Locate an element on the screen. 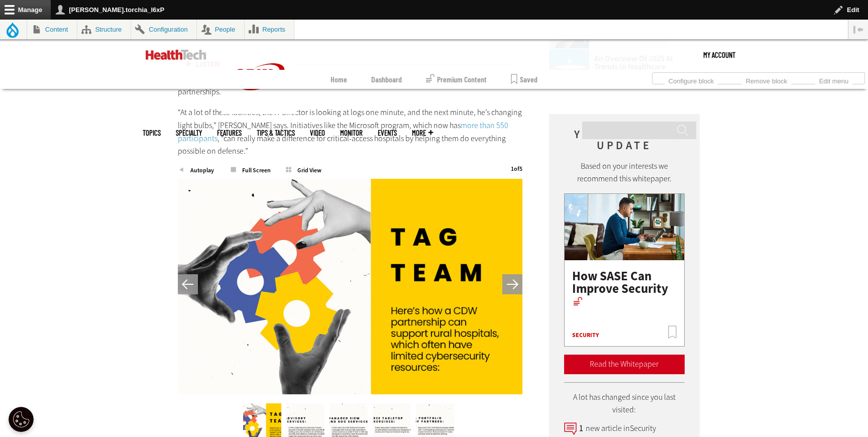  a: Remove block is located at coordinates (766, 80).